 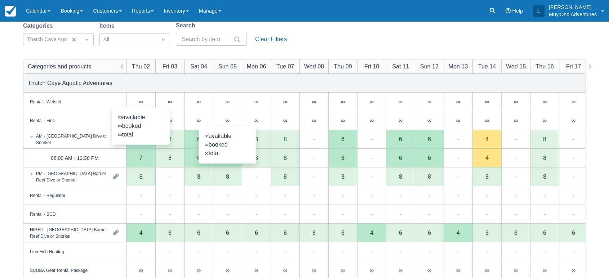 What do you see at coordinates (45, 102) in the screenshot?
I see `div: Rental - Wetsuit` at bounding box center [45, 102].